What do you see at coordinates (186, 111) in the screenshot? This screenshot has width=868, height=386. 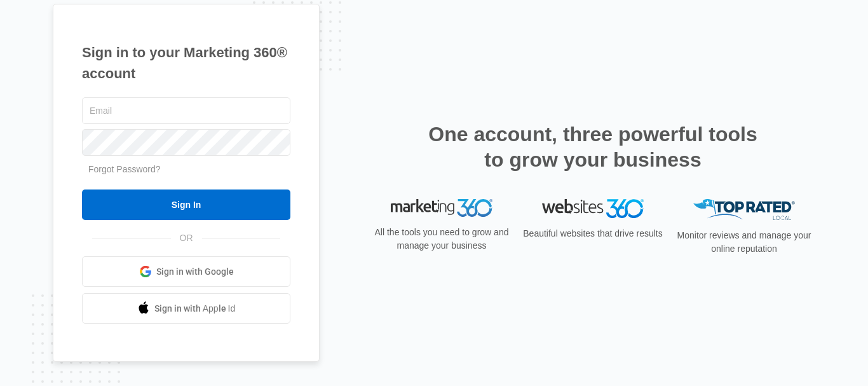 I see `input: Email` at bounding box center [186, 111].